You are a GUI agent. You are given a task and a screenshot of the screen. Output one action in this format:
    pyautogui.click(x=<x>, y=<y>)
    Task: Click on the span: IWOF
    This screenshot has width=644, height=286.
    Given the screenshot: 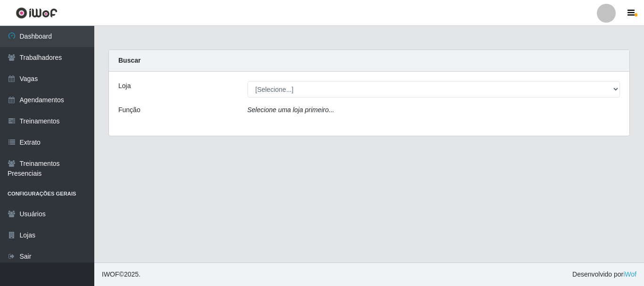 What is the action you would take?
    pyautogui.click(x=110, y=274)
    